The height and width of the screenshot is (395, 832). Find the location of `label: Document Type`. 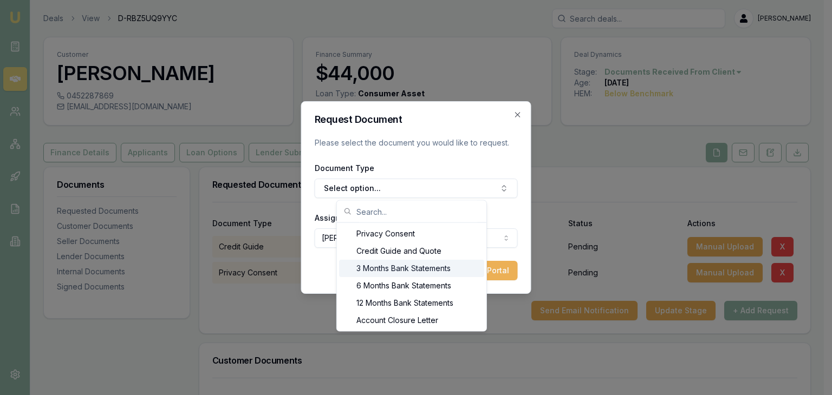

label: Document Type is located at coordinates (344, 168).